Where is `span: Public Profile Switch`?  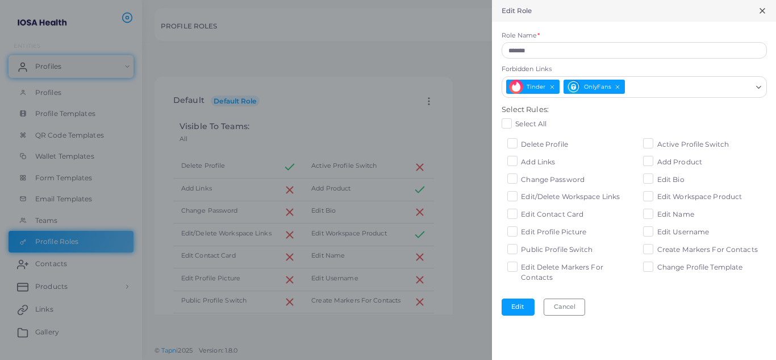 span: Public Profile Switch is located at coordinates (557, 249).